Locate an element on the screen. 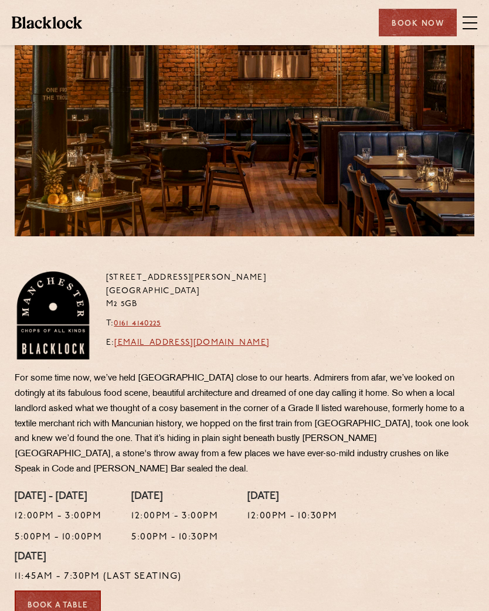 Image resolution: width=489 pixels, height=611 pixels. div: Book Now is located at coordinates (418, 22).